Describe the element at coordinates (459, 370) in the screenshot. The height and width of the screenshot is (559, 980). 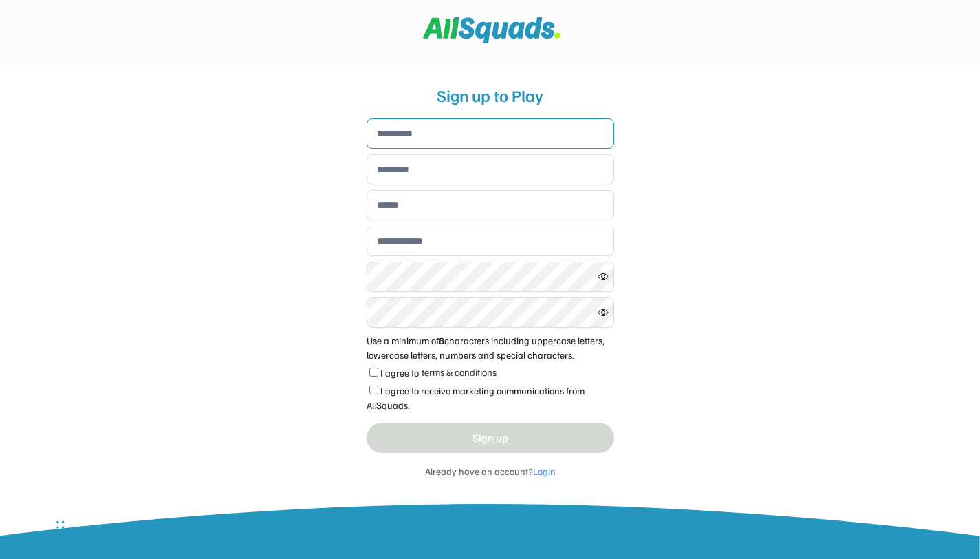
I see `a: terms & conditions` at that location.